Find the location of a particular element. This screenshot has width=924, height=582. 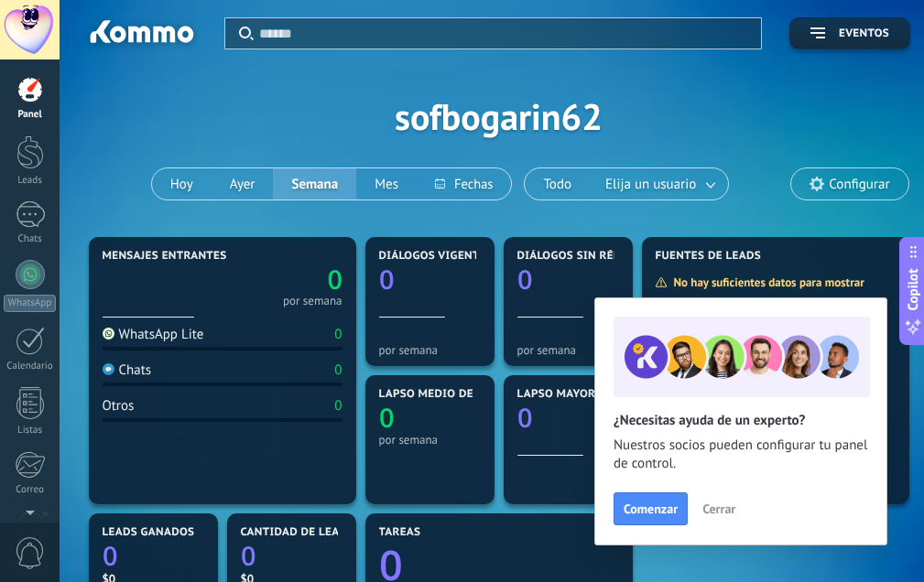

h2: ¿Necesitas ayuda de un experto? is located at coordinates (740, 420).